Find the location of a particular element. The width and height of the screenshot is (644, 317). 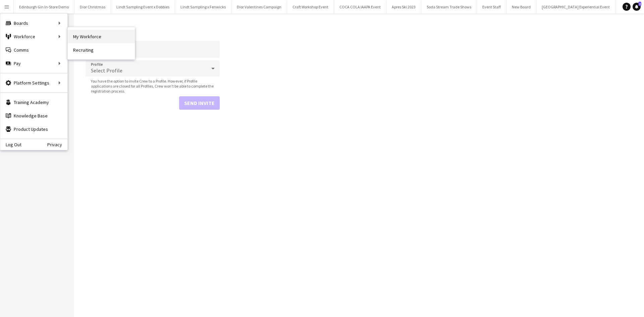

button: Edinburgh Gin In-Store Demo is located at coordinates (44, 6).